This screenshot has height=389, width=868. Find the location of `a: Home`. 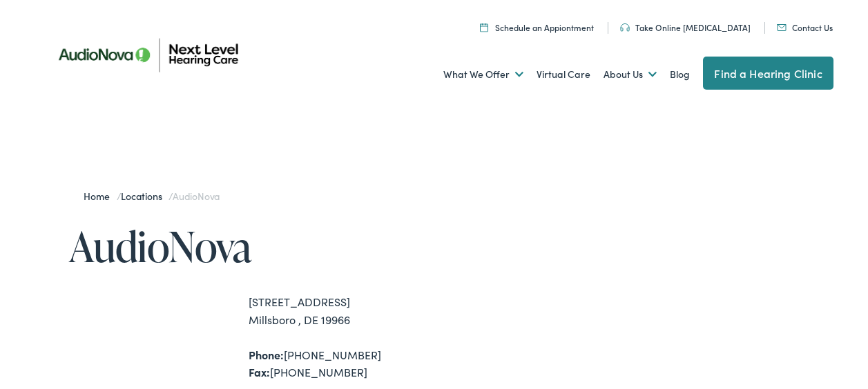

a: Home is located at coordinates (100, 196).